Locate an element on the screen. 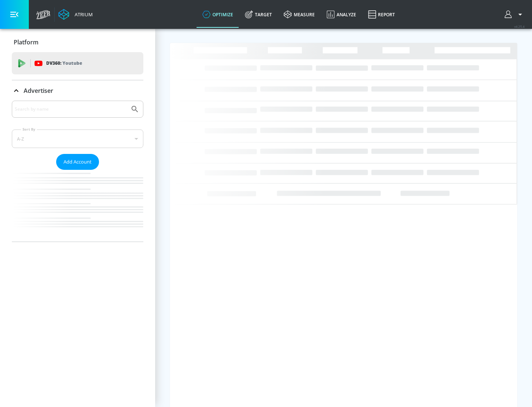  span: v 4.25.4 is located at coordinates (519, 26).